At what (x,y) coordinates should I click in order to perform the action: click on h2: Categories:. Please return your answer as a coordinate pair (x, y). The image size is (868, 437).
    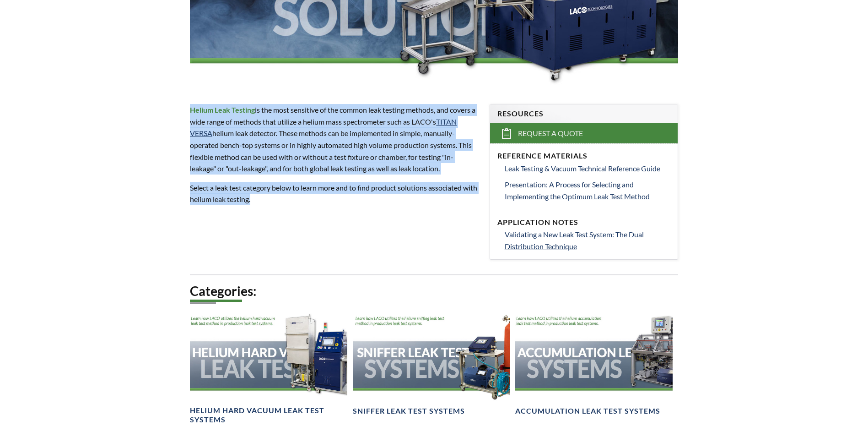
    Looking at the image, I should click on (434, 291).